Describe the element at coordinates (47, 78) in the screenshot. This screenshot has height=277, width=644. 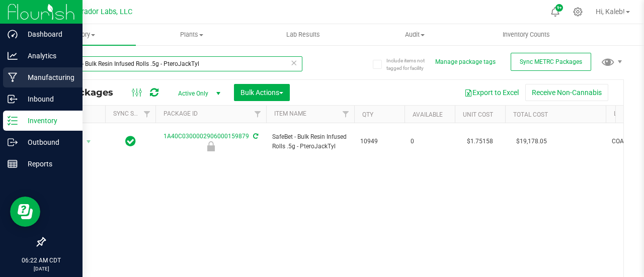
I see `p: Manufacturing` at that location.